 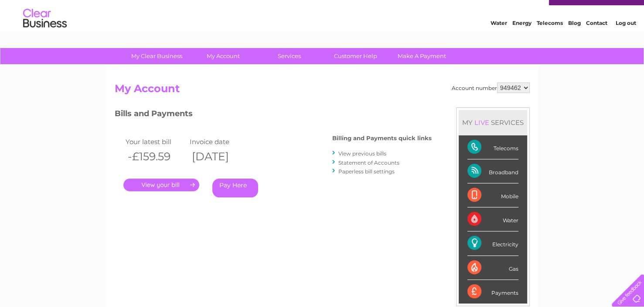 What do you see at coordinates (522, 40) in the screenshot?
I see `a: Energy` at bounding box center [522, 40].